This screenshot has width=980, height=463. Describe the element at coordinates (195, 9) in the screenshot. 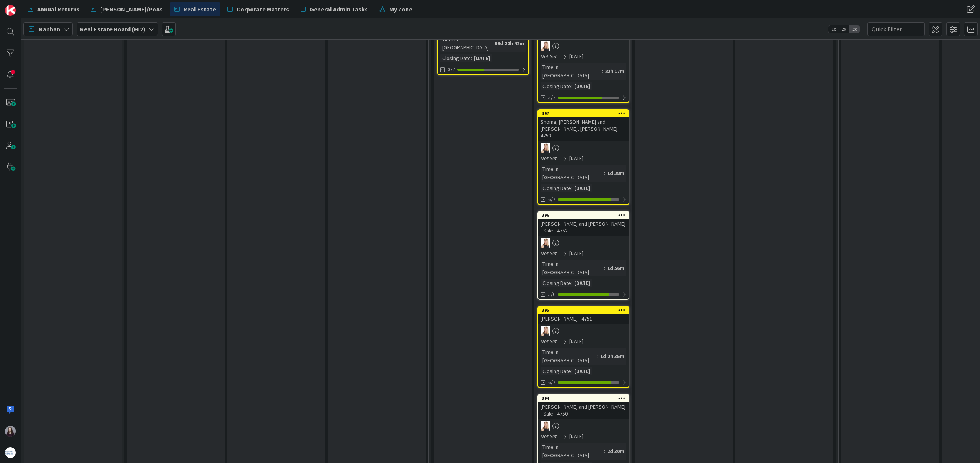

I see `a: Real Estate` at that location.